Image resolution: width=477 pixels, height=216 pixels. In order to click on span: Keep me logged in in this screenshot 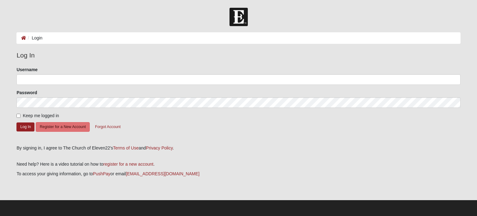, I will do `click(41, 115)`.